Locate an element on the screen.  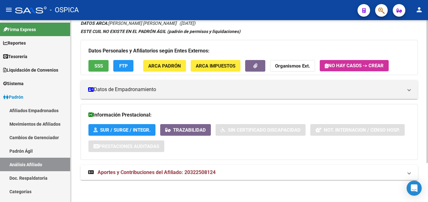
button: ARCA Padrón is located at coordinates (164, 66).